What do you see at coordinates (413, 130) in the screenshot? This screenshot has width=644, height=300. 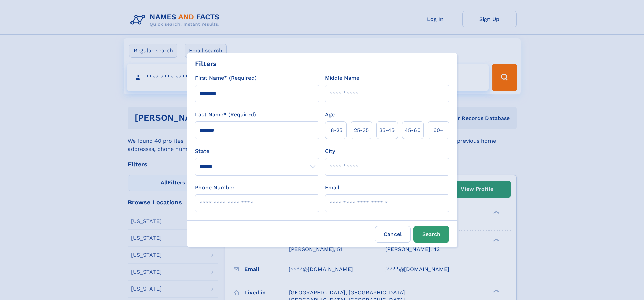 I see `span: 45‑60` at bounding box center [413, 130].